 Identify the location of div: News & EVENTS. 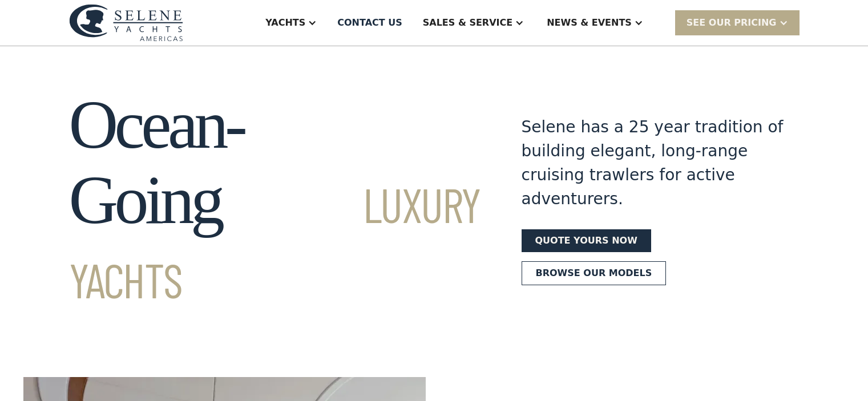
(589, 23).